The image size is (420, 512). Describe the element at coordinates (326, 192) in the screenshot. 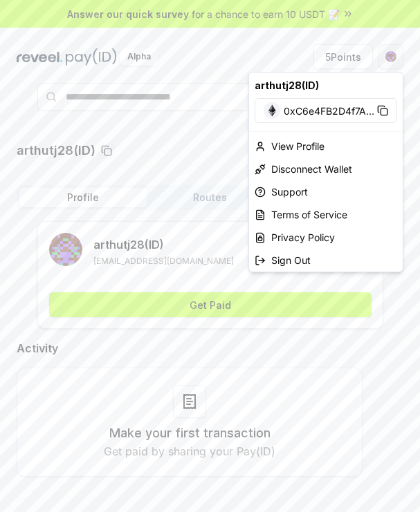

I see `div: Support` at that location.